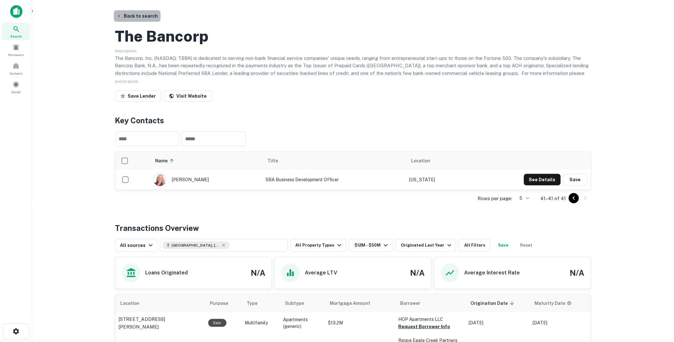 This screenshot has width=674, height=342. What do you see at coordinates (334, 161) in the screenshot?
I see `th: Title` at bounding box center [334, 161].